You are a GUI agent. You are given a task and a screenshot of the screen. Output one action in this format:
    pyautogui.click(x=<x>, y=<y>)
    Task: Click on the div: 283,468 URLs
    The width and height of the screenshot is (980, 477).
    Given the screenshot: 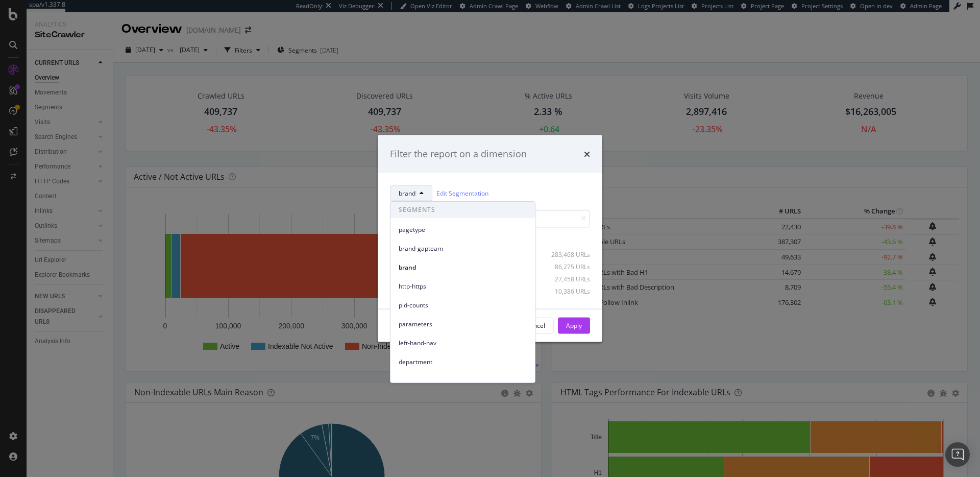 What is the action you would take?
    pyautogui.click(x=565, y=255)
    